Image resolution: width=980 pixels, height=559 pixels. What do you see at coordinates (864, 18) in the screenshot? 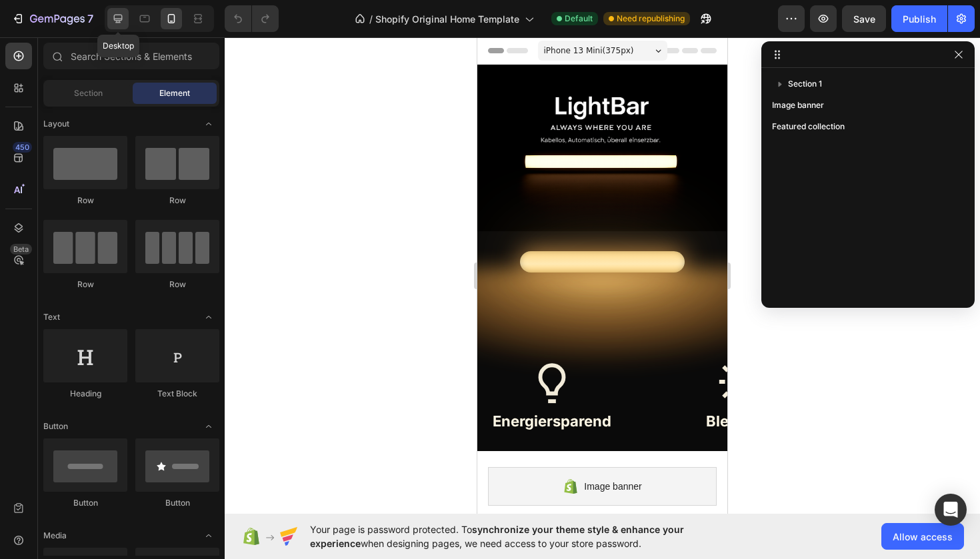
I see `button: Save` at bounding box center [864, 18].